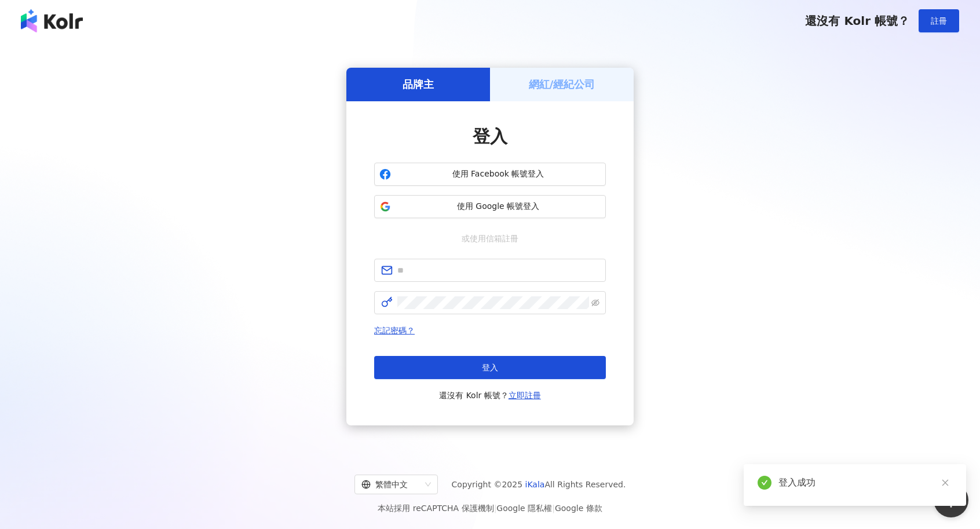 The image size is (980, 529). What do you see at coordinates (525, 396) in the screenshot?
I see `a: 立即註冊` at bounding box center [525, 396].